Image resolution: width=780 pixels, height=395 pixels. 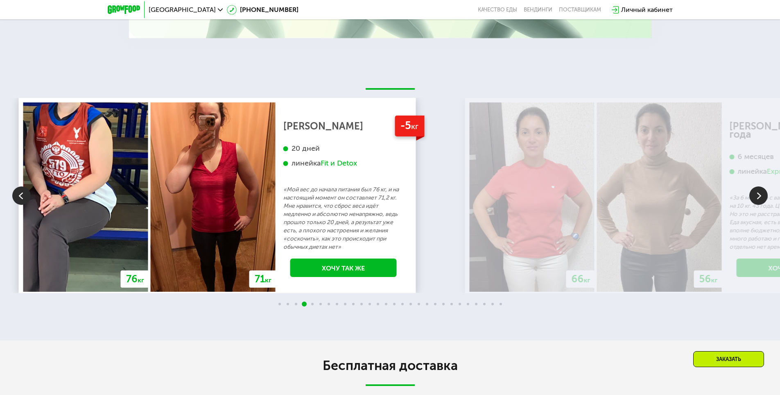 I want to click on a: Хочу так же, so click(x=343, y=267).